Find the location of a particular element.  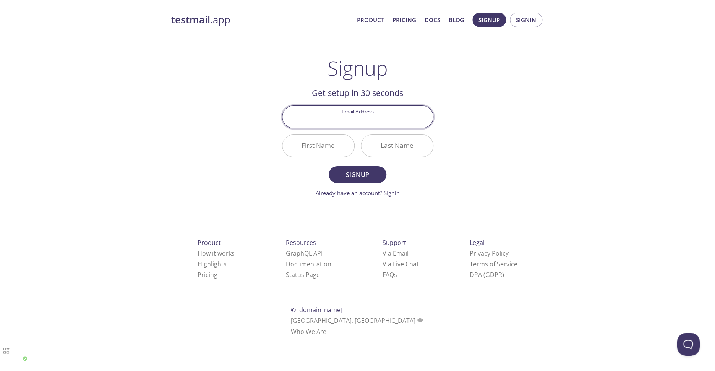

strong: testmail is located at coordinates (191, 19).